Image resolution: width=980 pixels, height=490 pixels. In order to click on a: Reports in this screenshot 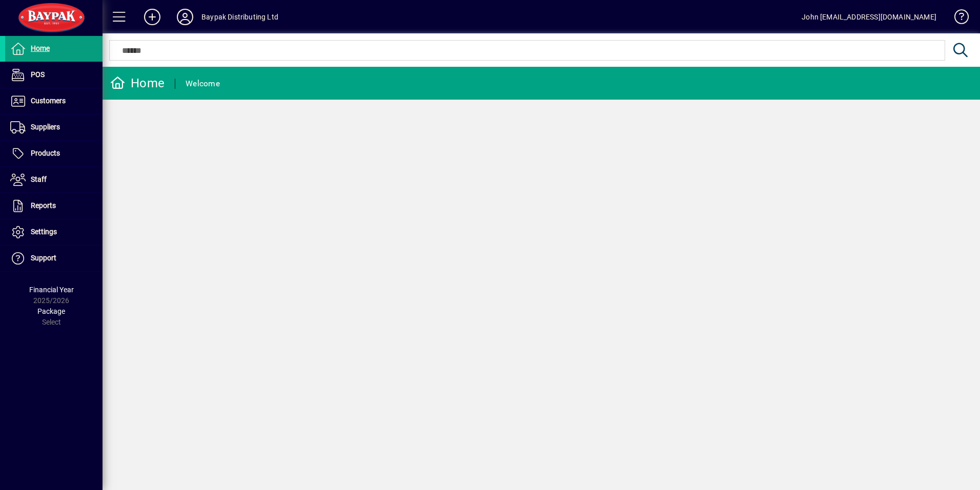, I will do `click(54, 206)`.